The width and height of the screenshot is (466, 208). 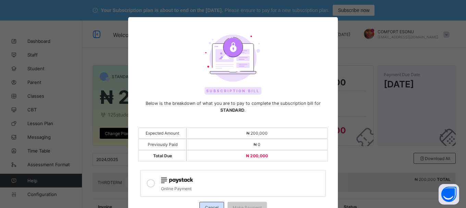 What do you see at coordinates (233, 58) in the screenshot?
I see `img: upgrade-plan.3b4dcafaee59b7a9d32205306f0ac200.svg` at bounding box center [233, 58].